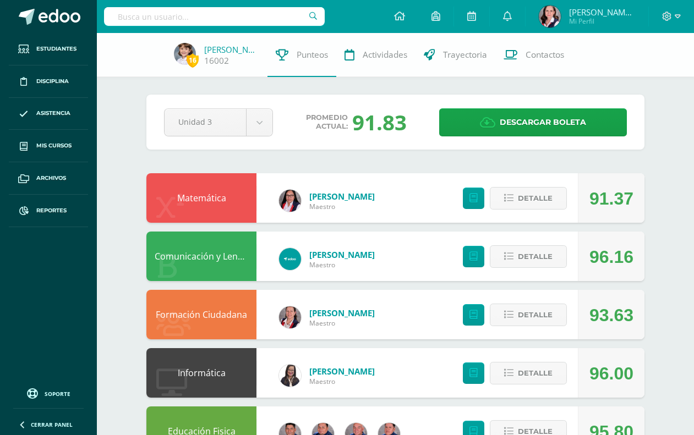  I want to click on a: Estudiantes, so click(48, 49).